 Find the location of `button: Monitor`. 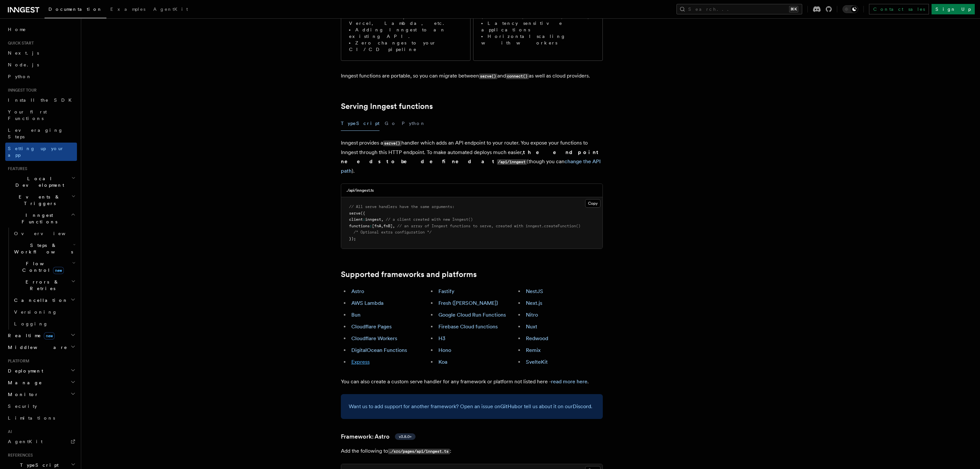

button: Monitor is located at coordinates (41, 394).